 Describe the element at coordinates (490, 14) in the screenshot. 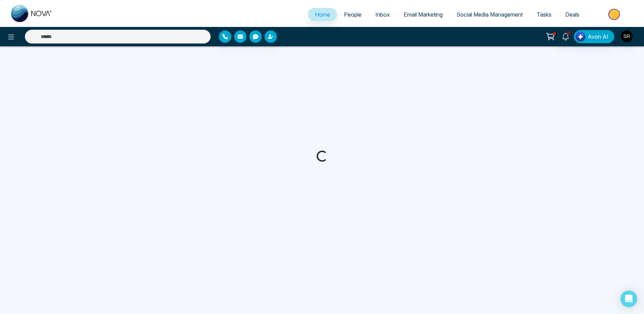

I see `a: Social Media Management` at that location.